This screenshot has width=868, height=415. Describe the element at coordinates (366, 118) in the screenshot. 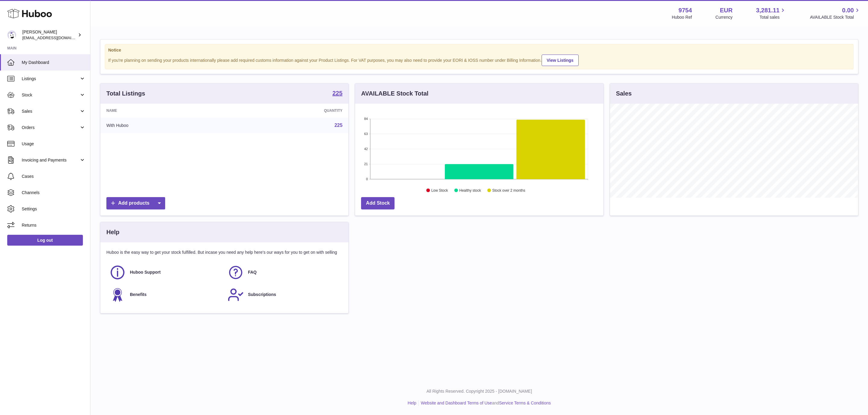

I see `text: 84` at that location.